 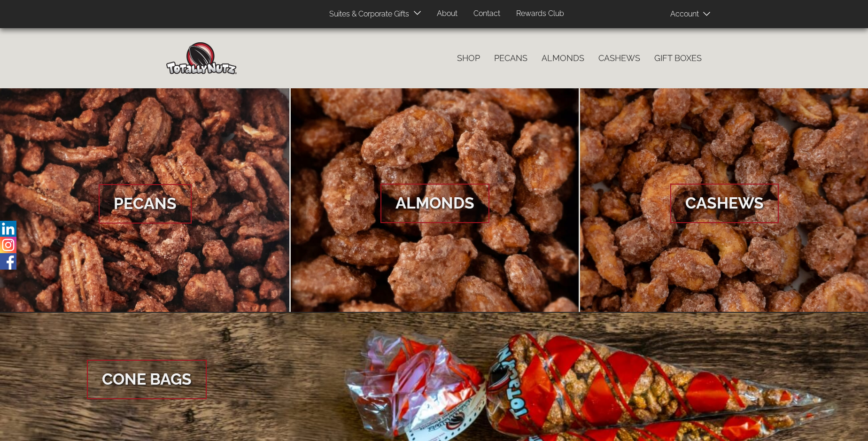 What do you see at coordinates (447, 14) in the screenshot?
I see `a: About` at bounding box center [447, 14].